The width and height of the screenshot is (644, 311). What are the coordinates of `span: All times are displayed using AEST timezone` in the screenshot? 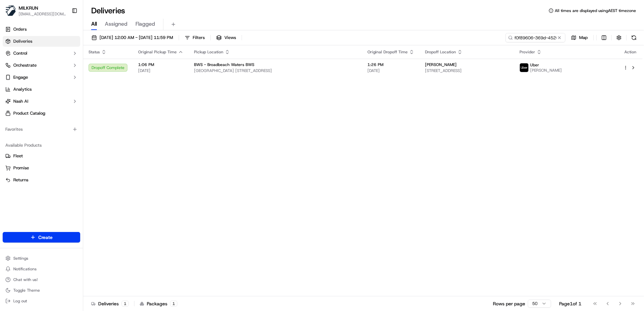 It's located at (595, 11).